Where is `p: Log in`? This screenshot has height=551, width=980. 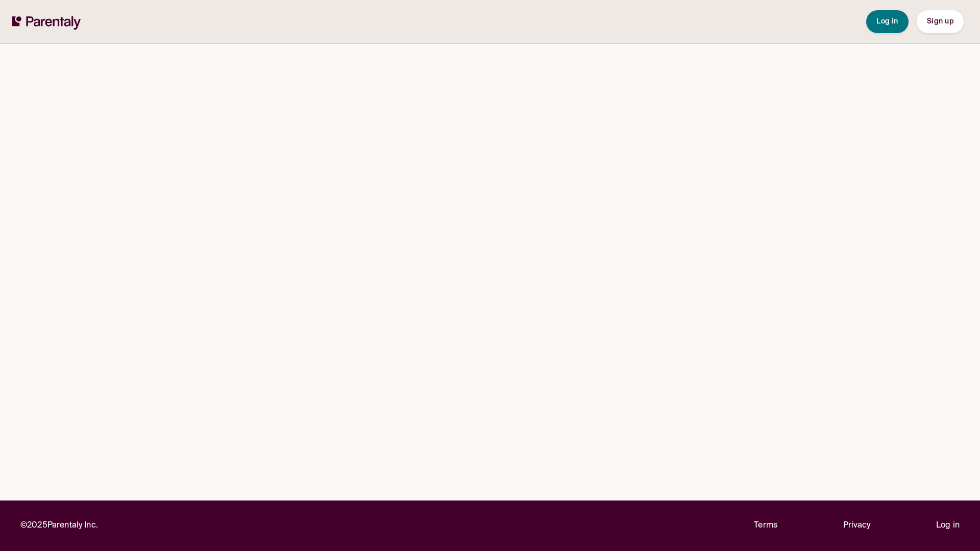 p: Log in is located at coordinates (948, 526).